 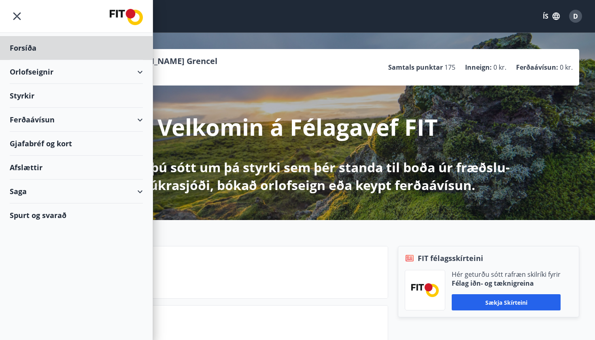 I want to click on img: FPQVkF9lTnNbbaRSFyT17YYeljoOGk5m51IhT0bO.png, so click(x=425, y=290).